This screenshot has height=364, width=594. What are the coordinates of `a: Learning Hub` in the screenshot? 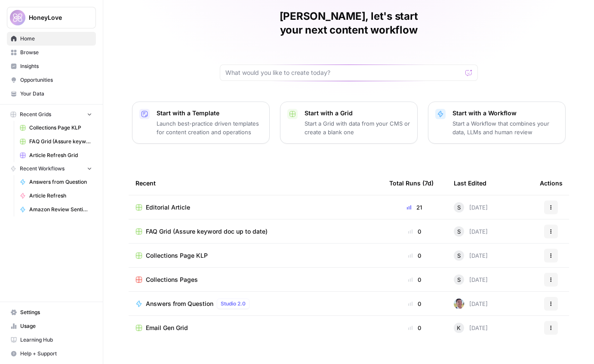 It's located at (51, 340).